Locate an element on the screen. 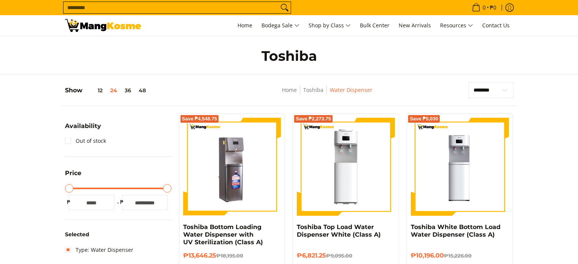  img: Toshiba Water Dispenser | Mang Kosme is located at coordinates (103, 25).